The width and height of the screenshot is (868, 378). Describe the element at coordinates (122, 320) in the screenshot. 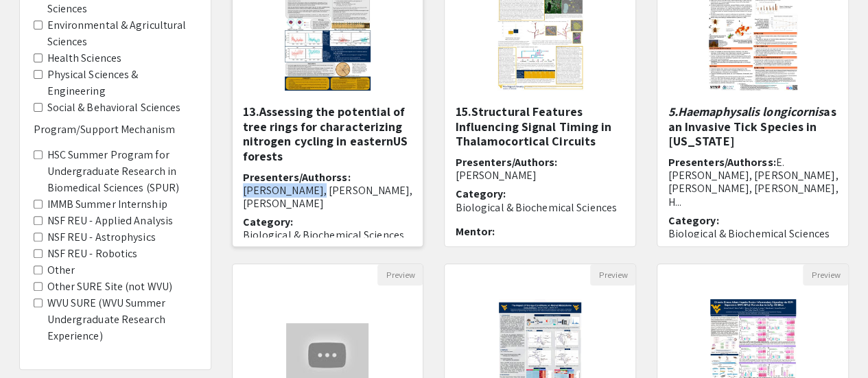

I see `label: WVU SURE (WVU Summer Undergraduate Research Experience)` at that location.